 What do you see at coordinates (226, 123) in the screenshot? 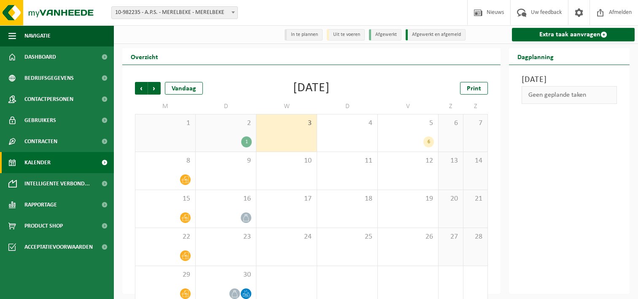
I see `span: 2` at bounding box center [226, 123].